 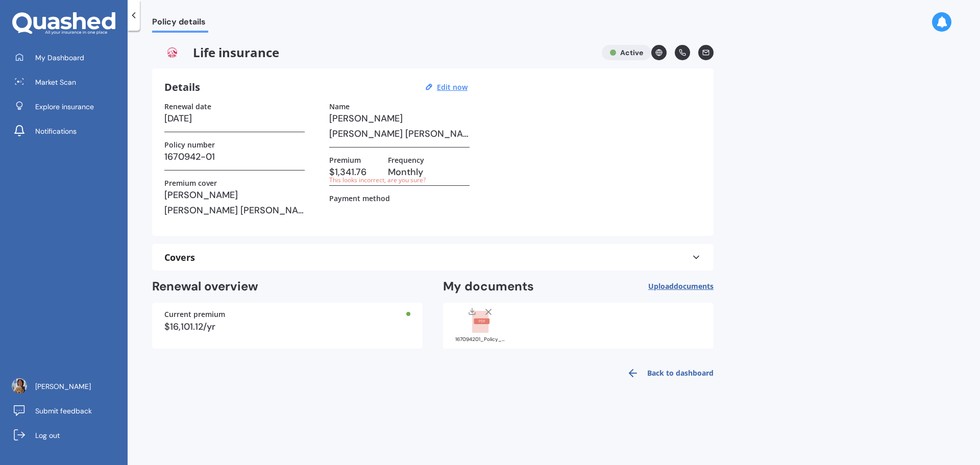 I want to click on div: 167094201_Policy_RiskInfo_10Oct2025_2983378.pdf, so click(x=481, y=339).